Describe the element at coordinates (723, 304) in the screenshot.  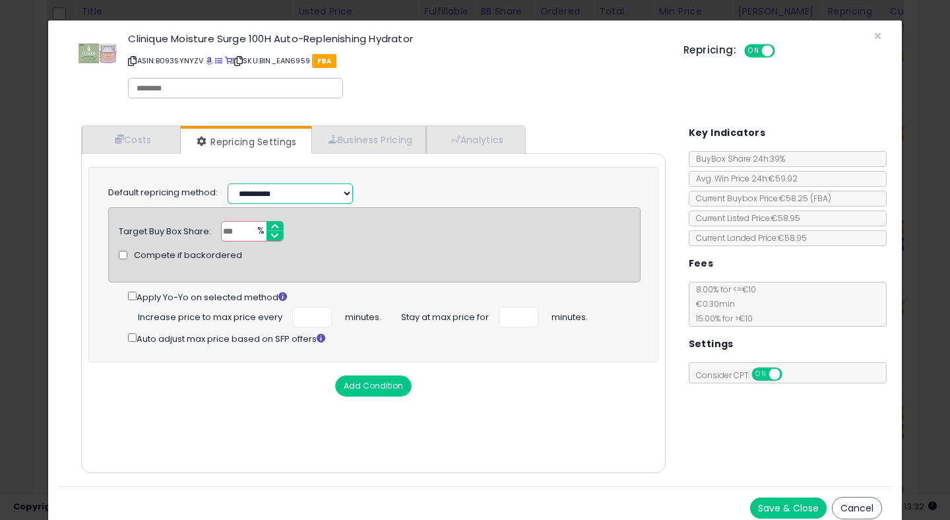
I see `span: 8.00 % for <= €10` at that location.